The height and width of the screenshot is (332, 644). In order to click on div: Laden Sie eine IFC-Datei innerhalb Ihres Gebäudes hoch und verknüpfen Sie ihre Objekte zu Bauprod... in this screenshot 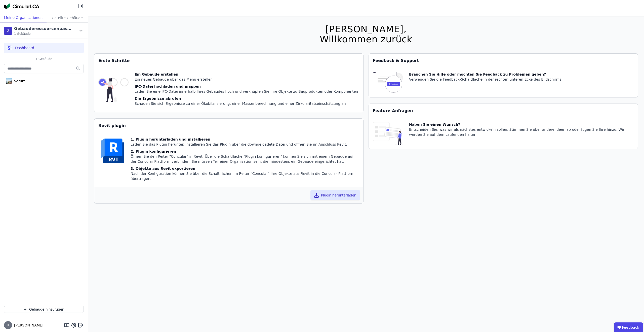, I will do `click(246, 91)`.